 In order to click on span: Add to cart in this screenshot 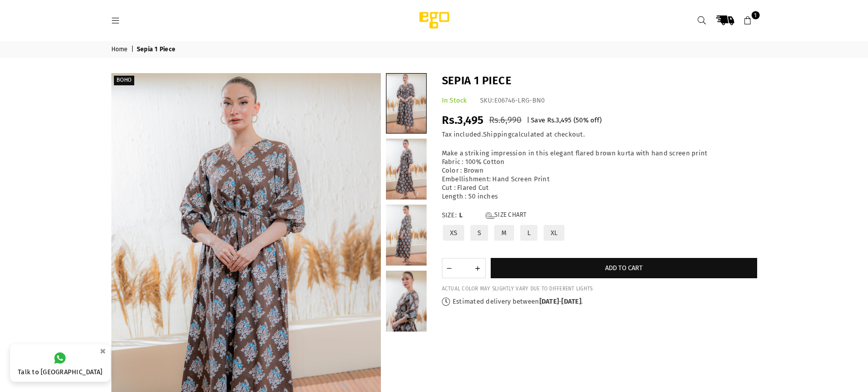, I will do `click(624, 268)`.